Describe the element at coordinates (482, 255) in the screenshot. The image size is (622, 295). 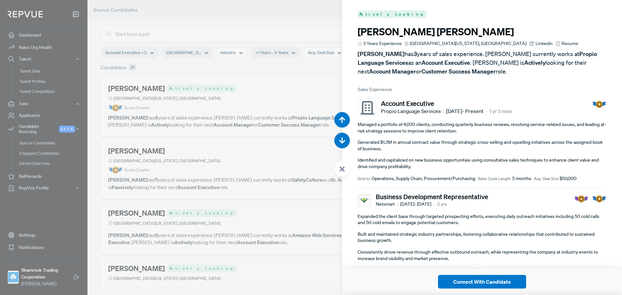
I see `p: Consistently drove revenue through effective outbound outreach, while representing the company at...` at that location.